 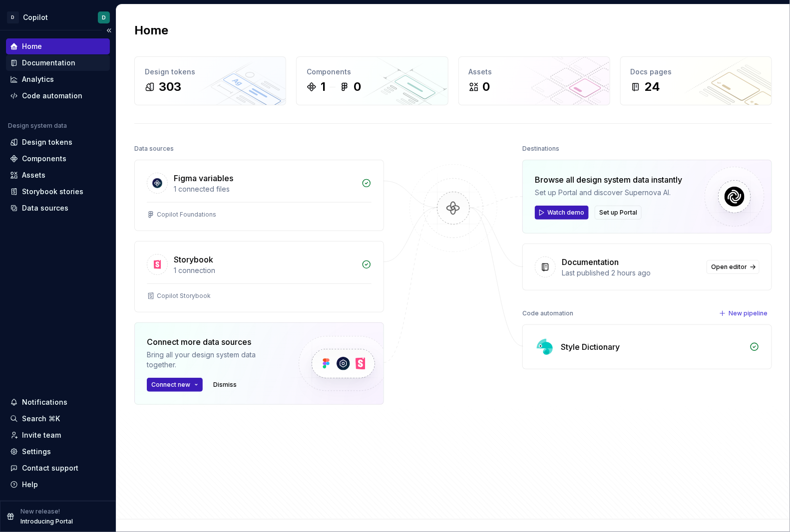 What do you see at coordinates (608, 180) in the screenshot?
I see `div: Browse all design system data instantly` at bounding box center [608, 180].